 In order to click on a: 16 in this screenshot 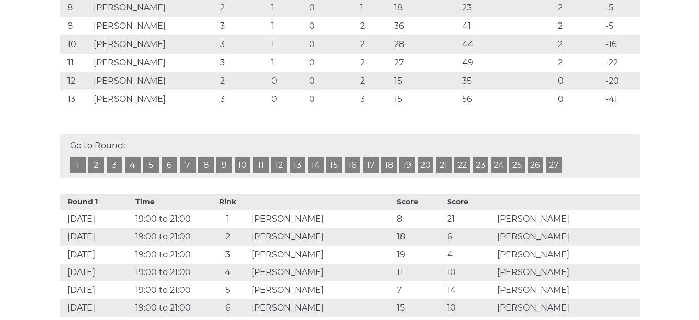, I will do `click(353, 165)`.